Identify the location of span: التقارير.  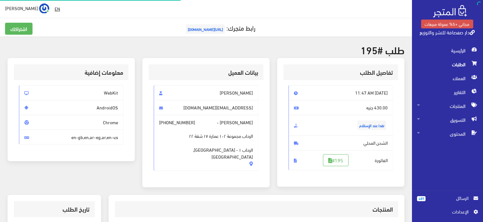
(448, 92).